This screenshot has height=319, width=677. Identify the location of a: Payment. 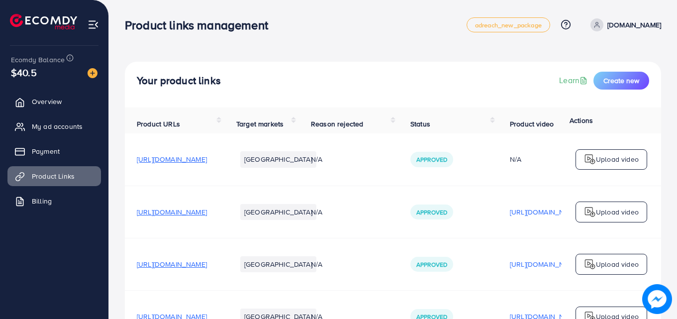
(54, 151).